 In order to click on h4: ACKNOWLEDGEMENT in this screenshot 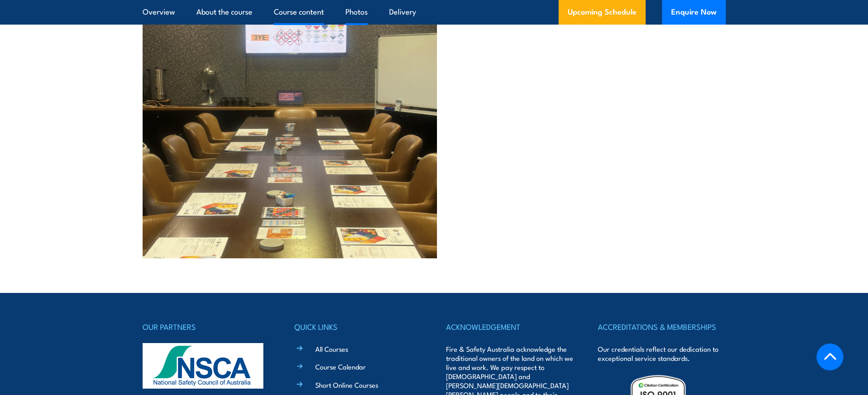, I will do `click(510, 326)`.